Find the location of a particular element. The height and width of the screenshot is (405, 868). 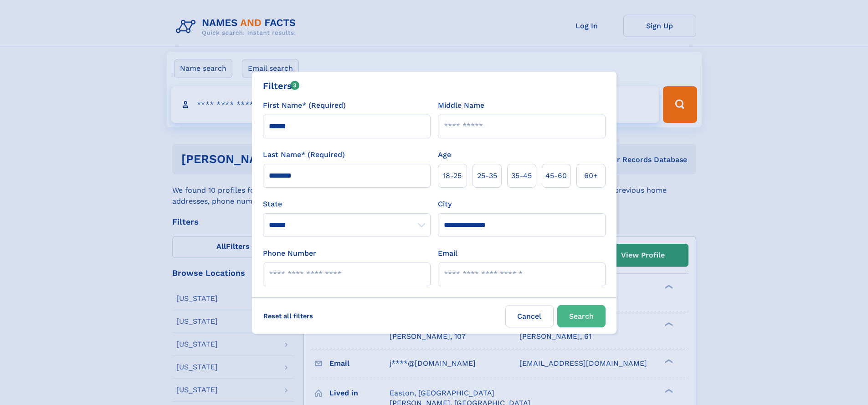

label: Phone Number is located at coordinates (289, 253).